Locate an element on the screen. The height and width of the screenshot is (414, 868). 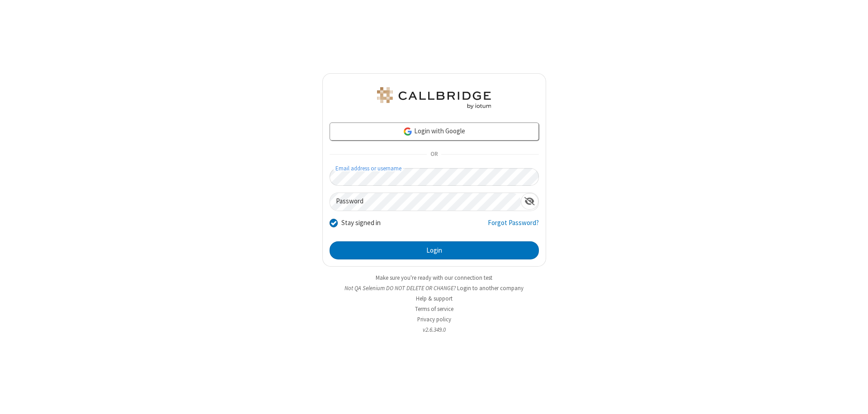
span: OR is located at coordinates (434, 155).